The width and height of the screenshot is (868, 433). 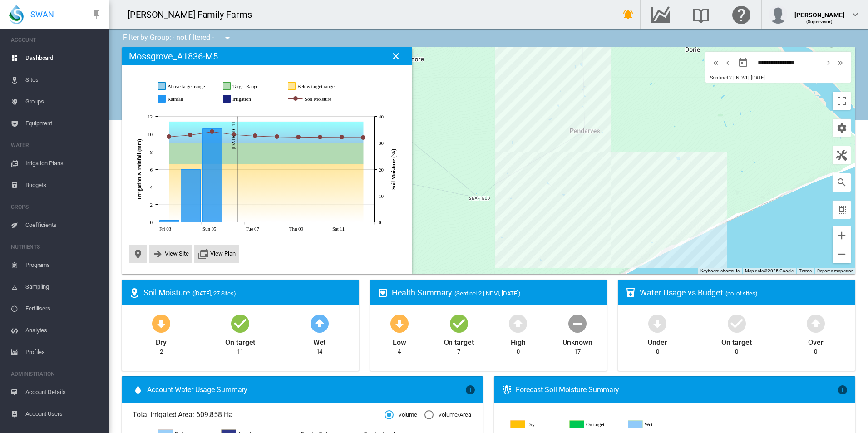 What do you see at coordinates (64, 414) in the screenshot?
I see `span: Account Users` at bounding box center [64, 414].